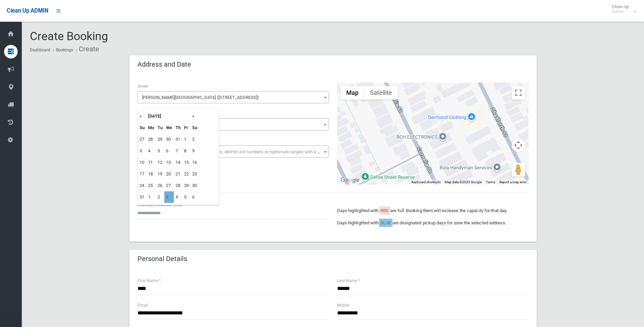 The width and height of the screenshot is (644, 327). What do you see at coordinates (65, 50) in the screenshot?
I see `a: Bookings` at bounding box center [65, 50].